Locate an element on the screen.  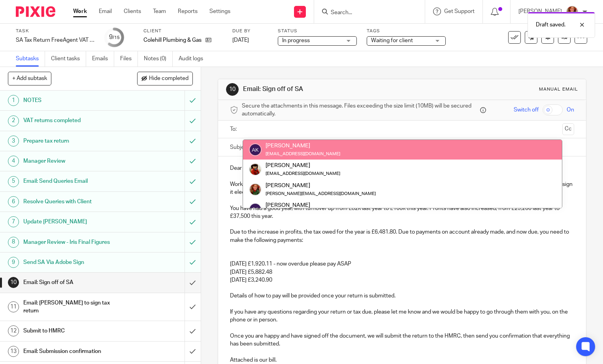
h1: Manager Review is located at coordinates (75, 161).